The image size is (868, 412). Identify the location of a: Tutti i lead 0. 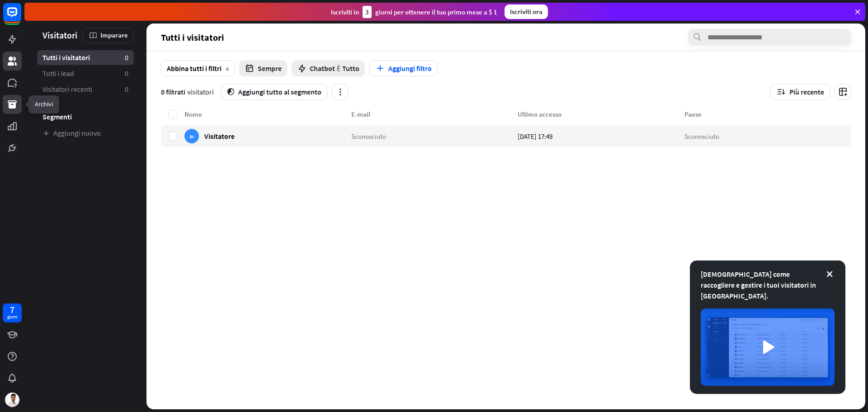
(86, 73).